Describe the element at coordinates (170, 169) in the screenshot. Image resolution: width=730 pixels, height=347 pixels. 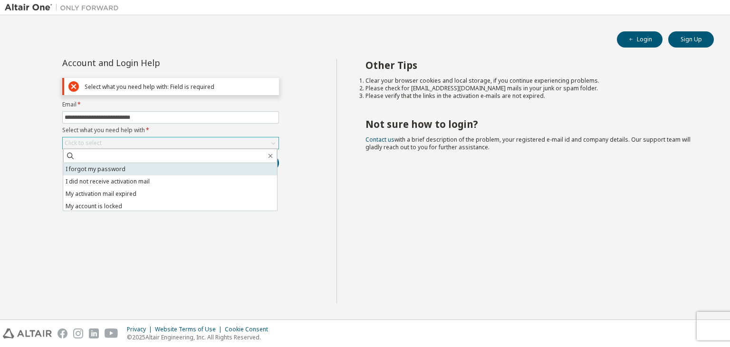
I see `li: I forgot my password` at that location.